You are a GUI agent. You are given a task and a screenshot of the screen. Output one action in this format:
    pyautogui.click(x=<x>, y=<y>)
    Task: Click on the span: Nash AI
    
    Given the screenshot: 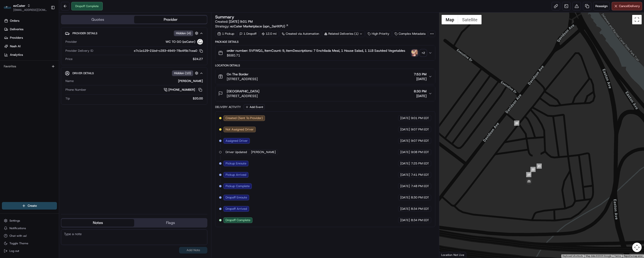 What is the action you would take?
    pyautogui.click(x=15, y=46)
    